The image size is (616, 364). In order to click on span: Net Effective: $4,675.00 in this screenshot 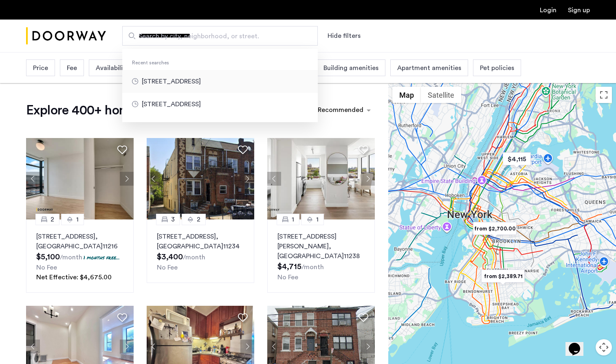, I will do `click(74, 277)`.